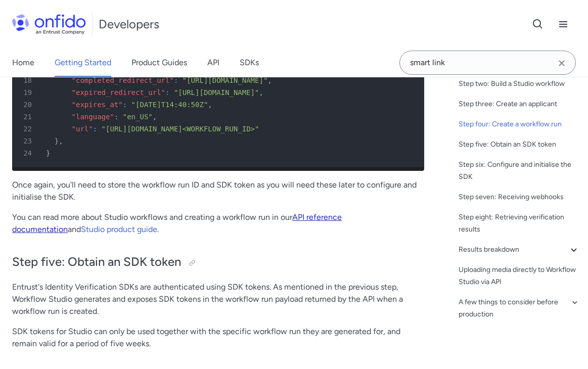 The image size is (588, 369). I want to click on a: Step seven: Receiving webhooks, so click(519, 197).